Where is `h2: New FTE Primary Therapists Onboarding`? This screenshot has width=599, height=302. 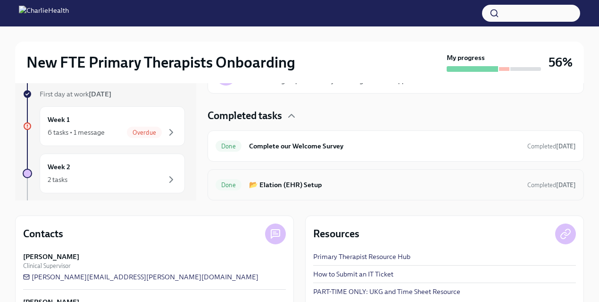
h2: New FTE Primary Therapists Onboarding is located at coordinates (161, 62).